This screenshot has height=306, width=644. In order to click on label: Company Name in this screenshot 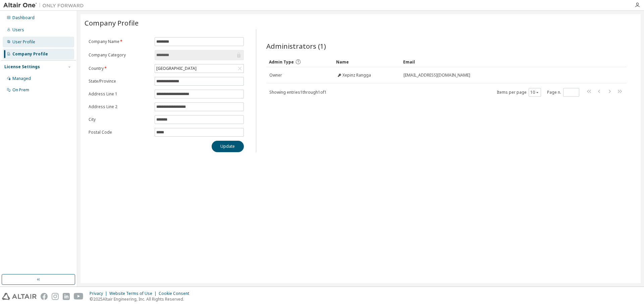, I will do `click(119, 41)`.